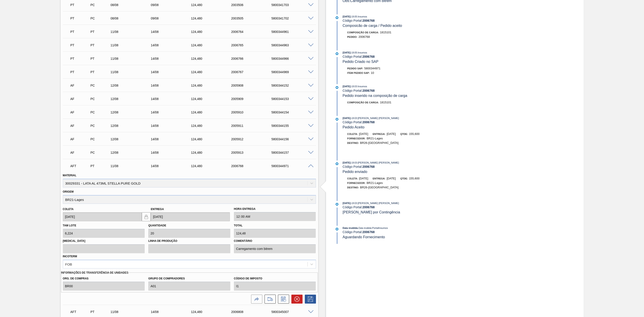  What do you see at coordinates (68, 209) in the screenshot?
I see `label: Coleta` at bounding box center [68, 209].